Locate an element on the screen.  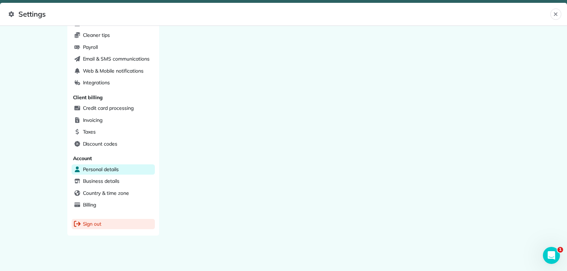
span: Business details is located at coordinates (101, 181).